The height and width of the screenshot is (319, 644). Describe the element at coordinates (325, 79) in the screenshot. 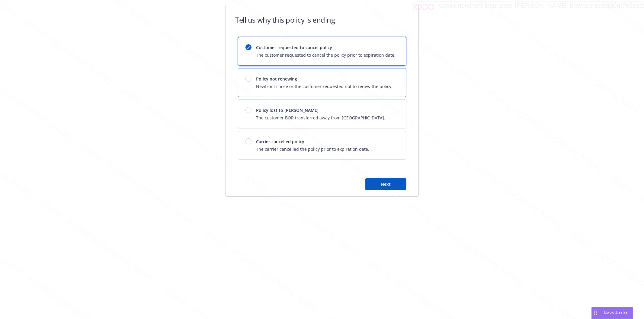

I see `span: Policy not renewing` at that location.